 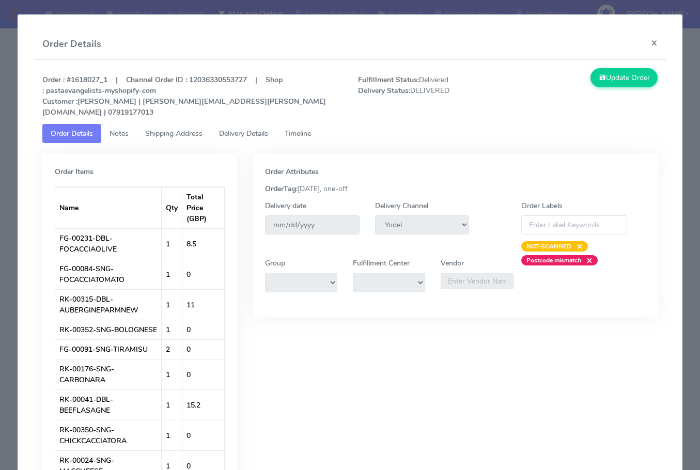 I want to click on strong: Delivery Status:, so click(x=384, y=90).